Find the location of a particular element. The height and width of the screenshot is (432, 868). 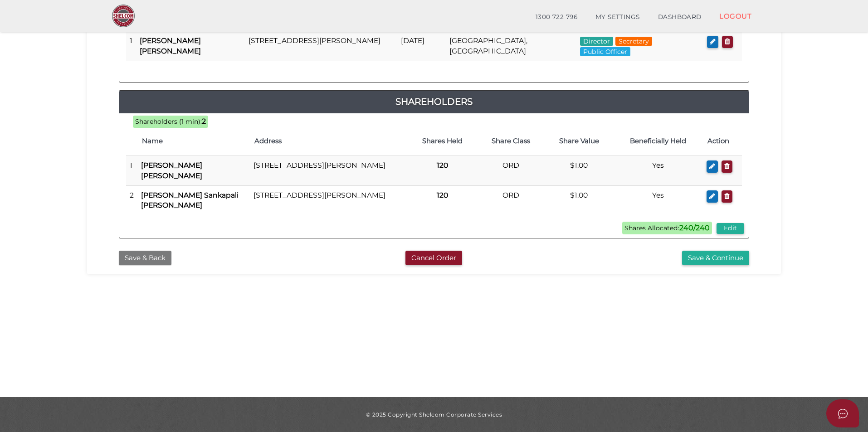

span: Public Officer is located at coordinates (605, 51).